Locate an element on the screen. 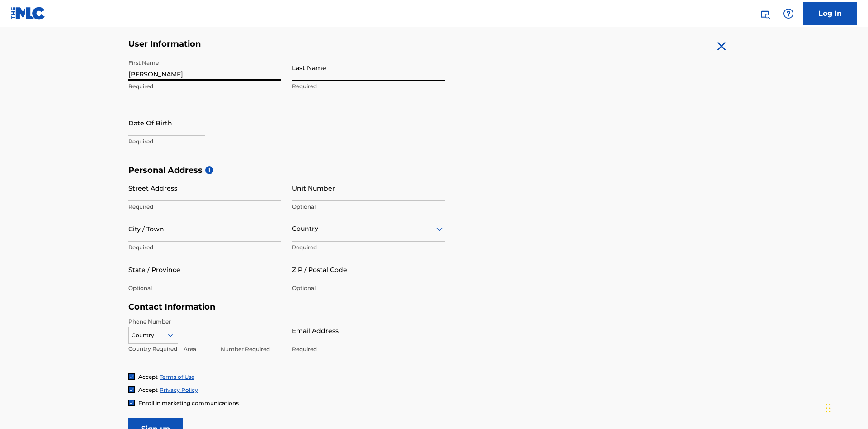  img: help is located at coordinates (788, 14).